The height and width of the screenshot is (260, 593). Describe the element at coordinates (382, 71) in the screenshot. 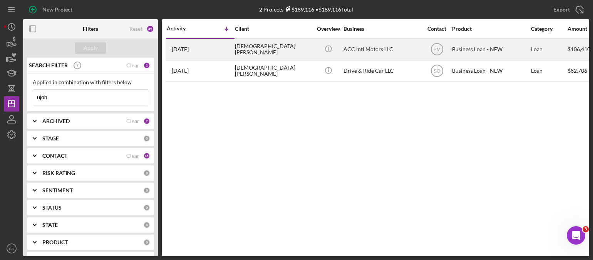

I see `div: Drive & Ride Car LLC` at that location.